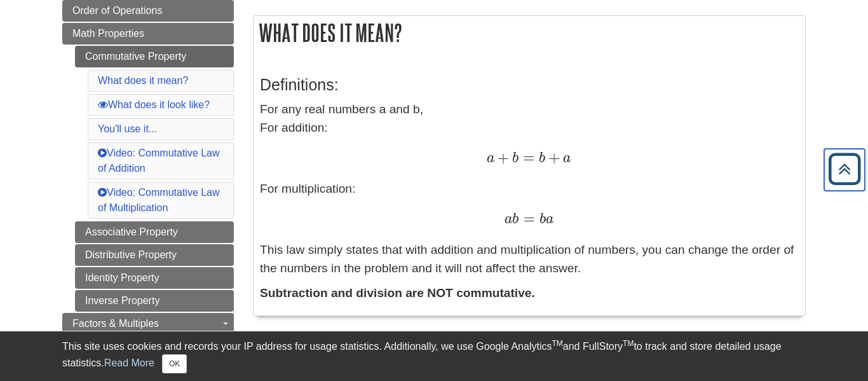 The height and width of the screenshot is (381, 868). Describe the element at coordinates (174, 363) in the screenshot. I see `button: Close` at that location.